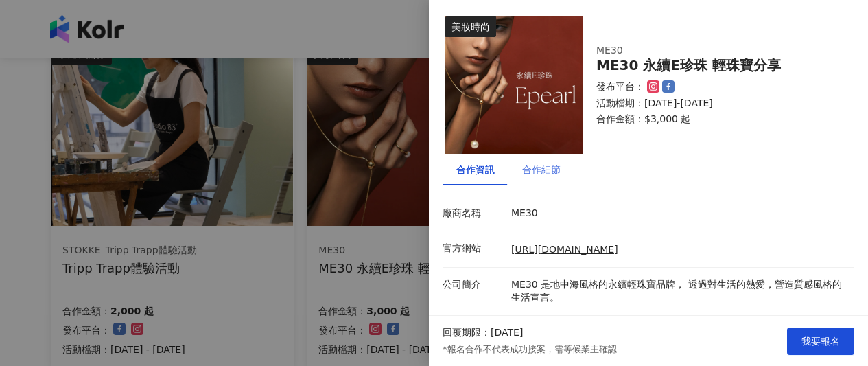  Describe the element at coordinates (475, 170) in the screenshot. I see `div: 合作資訊` at that location.